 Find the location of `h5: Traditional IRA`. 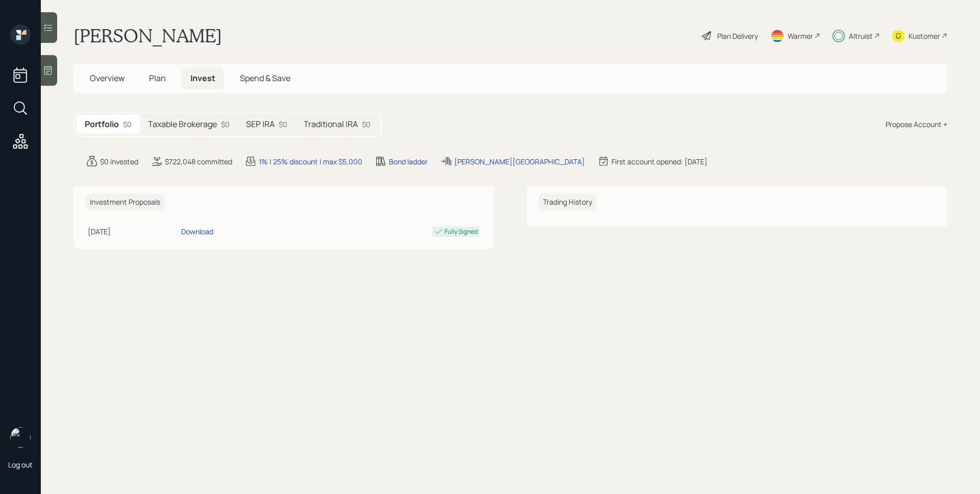

h5: Traditional IRA is located at coordinates (330, 124).